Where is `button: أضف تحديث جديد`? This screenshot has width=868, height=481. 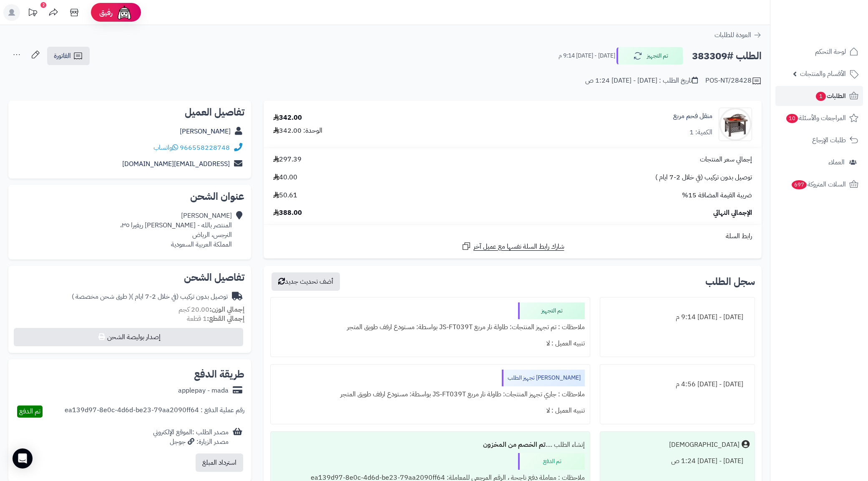
button: أضف تحديث جديد is located at coordinates (306, 282).